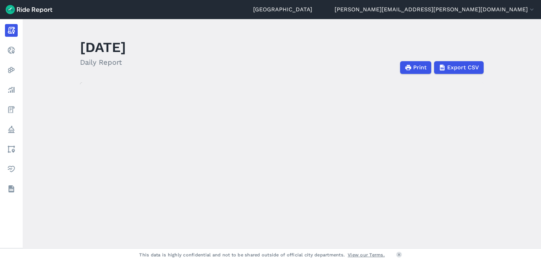 Image resolution: width=541 pixels, height=261 pixels. I want to click on a: View our Terms., so click(366, 255).